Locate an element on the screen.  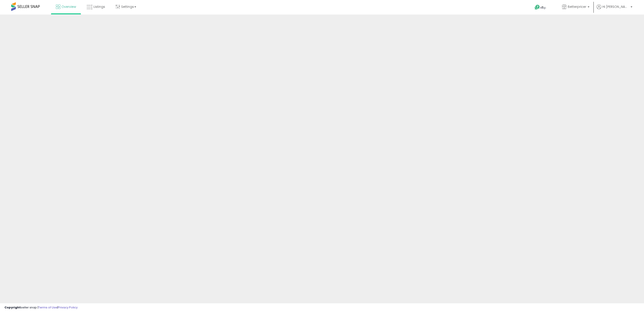
a: Help is located at coordinates (543, 8).